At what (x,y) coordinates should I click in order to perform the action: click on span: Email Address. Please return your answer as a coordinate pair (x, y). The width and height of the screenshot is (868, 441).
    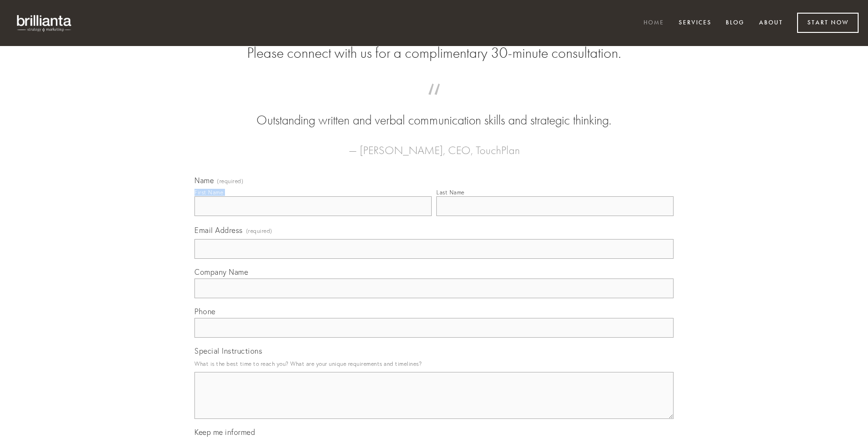
    Looking at the image, I should click on (218, 230).